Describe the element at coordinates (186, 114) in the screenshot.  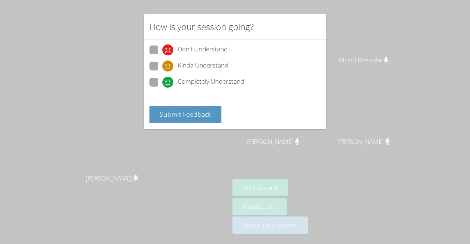
I see `span: Submit Feedback` at that location.